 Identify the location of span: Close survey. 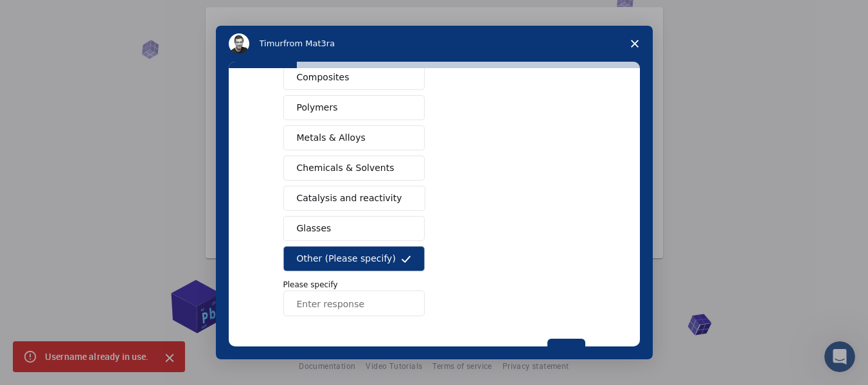
(635, 44).